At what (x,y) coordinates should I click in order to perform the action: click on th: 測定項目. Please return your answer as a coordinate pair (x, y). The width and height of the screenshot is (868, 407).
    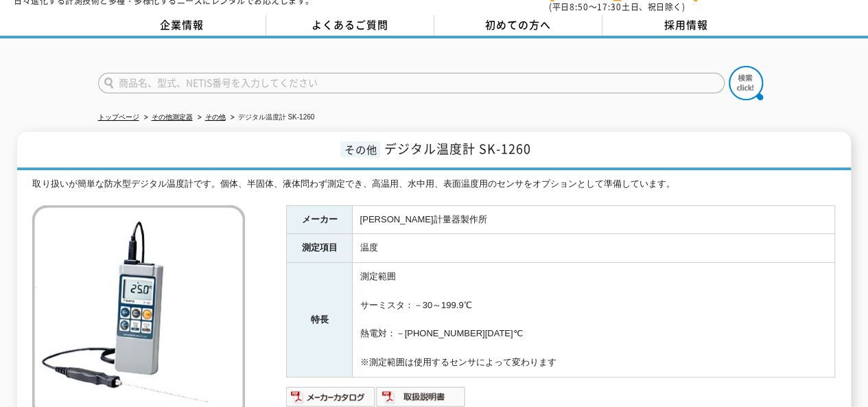
    Looking at the image, I should click on (320, 248).